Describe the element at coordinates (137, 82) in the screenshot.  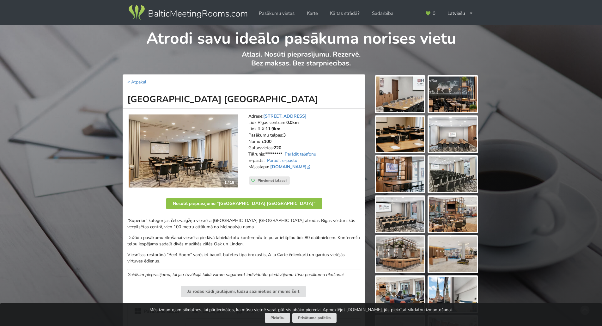
I see `a: < Atpakaļ` at that location.